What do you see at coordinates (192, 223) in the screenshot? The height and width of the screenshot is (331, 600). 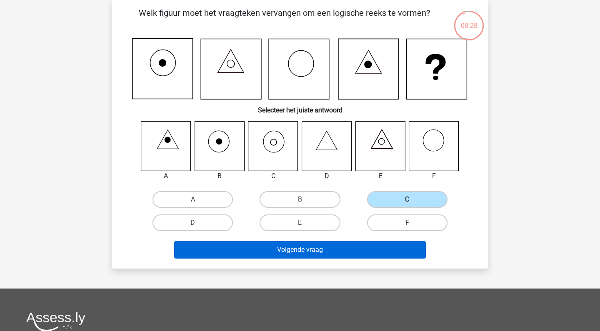 I see `label: D` at bounding box center [192, 223].